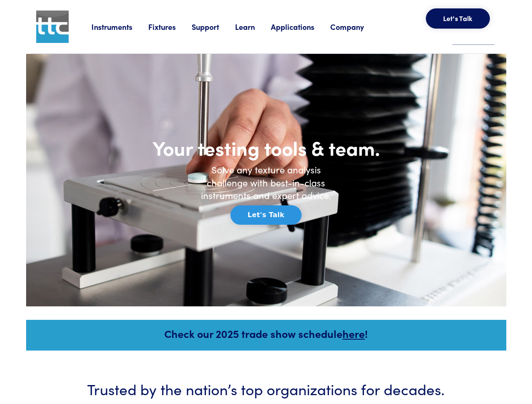  Describe the element at coordinates (353, 333) in the screenshot. I see `a: here` at that location.